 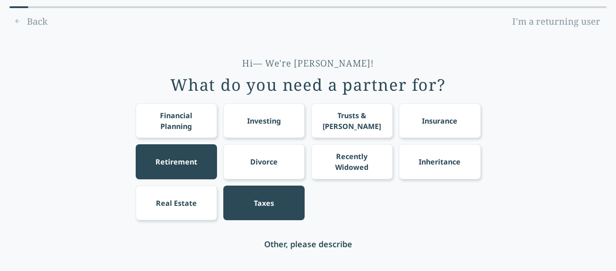 What do you see at coordinates (352, 162) in the screenshot?
I see `div: Recently Widowed` at bounding box center [352, 162].